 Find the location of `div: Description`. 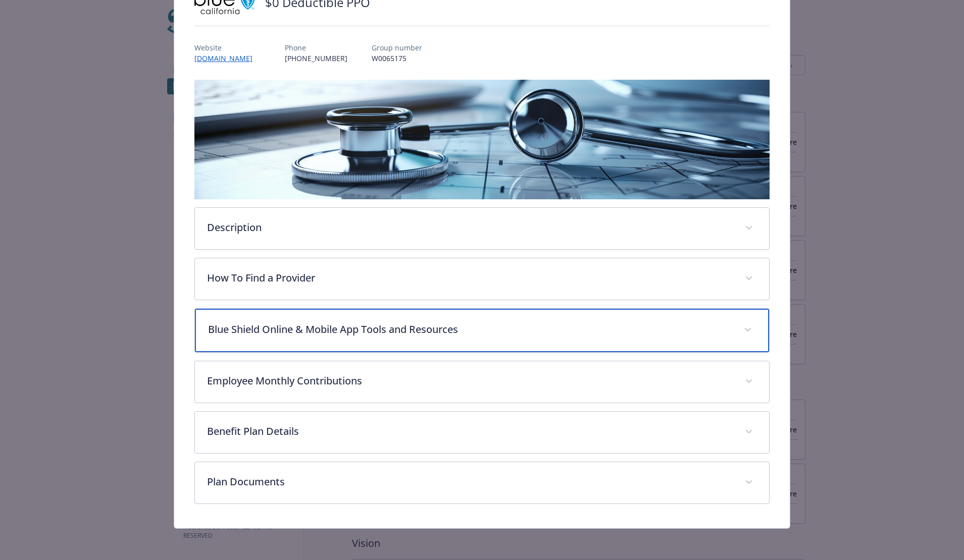

div: Description is located at coordinates (482, 229).